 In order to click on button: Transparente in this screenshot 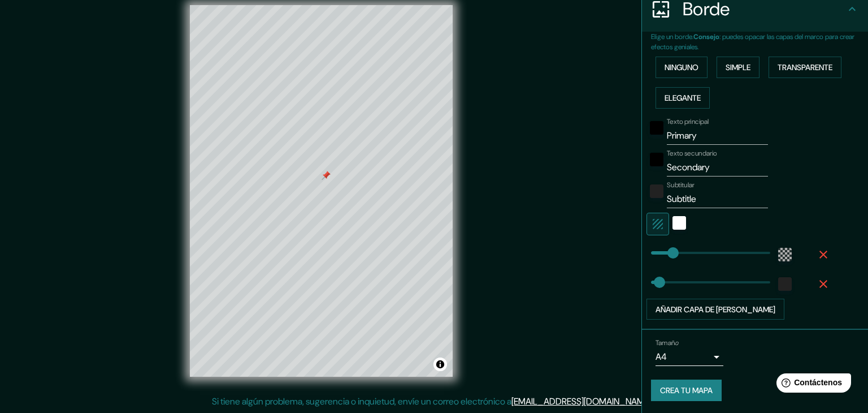, I will do `click(804, 67)`.